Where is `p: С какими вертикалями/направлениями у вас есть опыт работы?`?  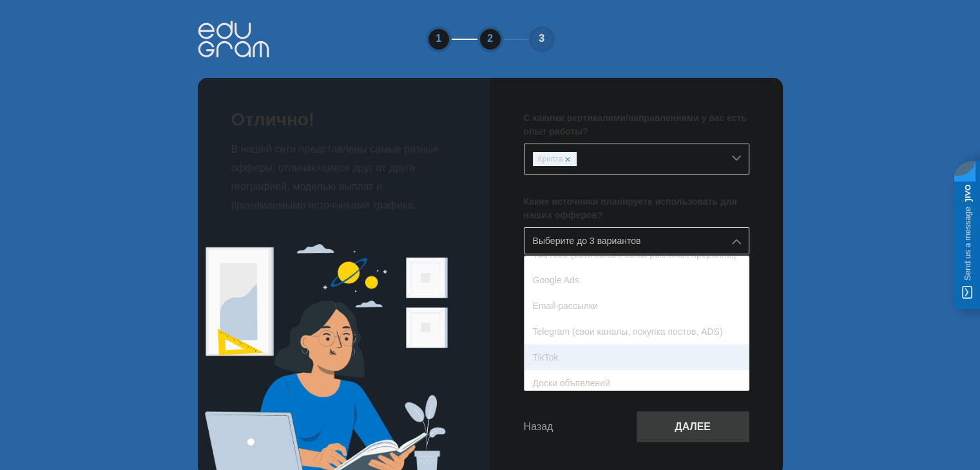 p: С какими вертикалями/направлениями у вас есть опыт работы? is located at coordinates (637, 125).